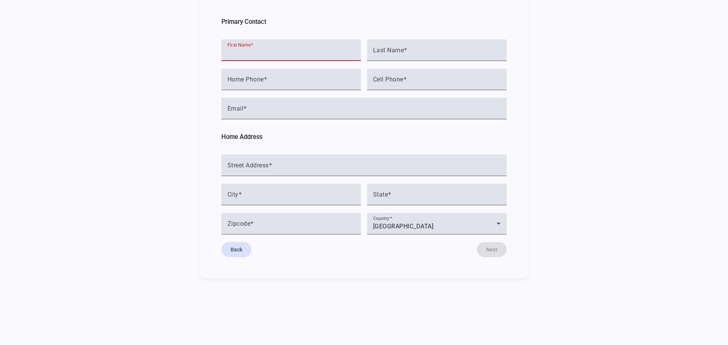 This screenshot has width=728, height=345. What do you see at coordinates (233, 194) in the screenshot?
I see `mat-label: City` at bounding box center [233, 194].